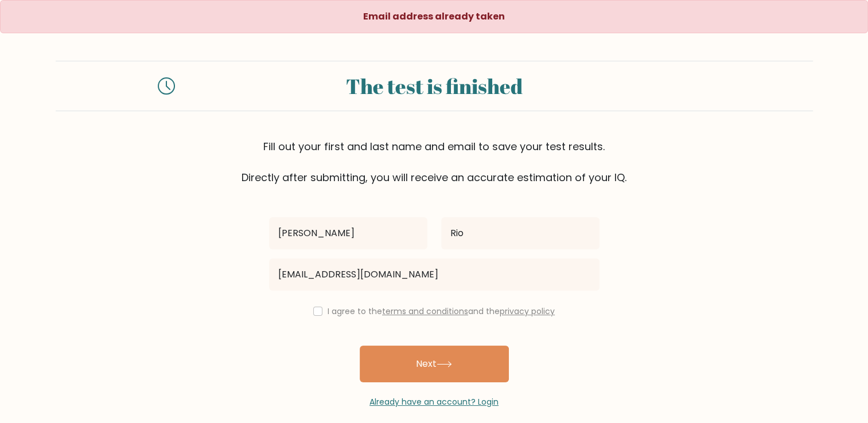  I want to click on input: Last name, so click(520, 233).